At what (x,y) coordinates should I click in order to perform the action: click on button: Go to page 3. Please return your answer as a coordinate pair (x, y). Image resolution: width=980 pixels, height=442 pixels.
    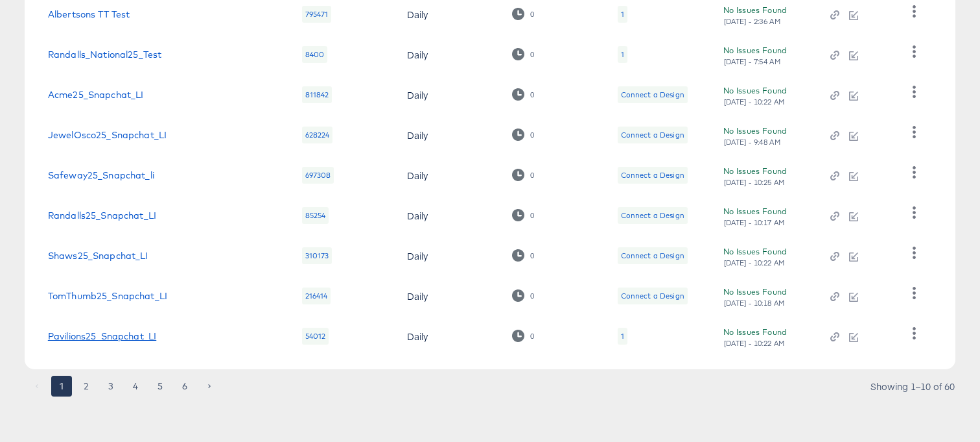
    Looking at the image, I should click on (111, 386).